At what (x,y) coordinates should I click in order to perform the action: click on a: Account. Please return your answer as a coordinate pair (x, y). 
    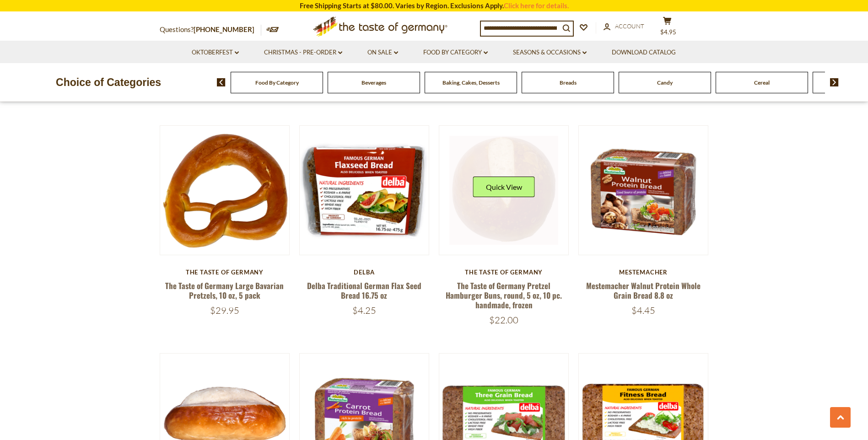
    Looking at the image, I should click on (623, 26).